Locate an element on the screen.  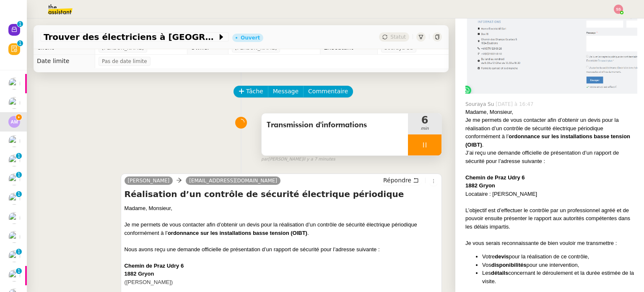
h4: Réalisation d’un contrôle de sécurité électrique périodique is located at coordinates (281, 194).